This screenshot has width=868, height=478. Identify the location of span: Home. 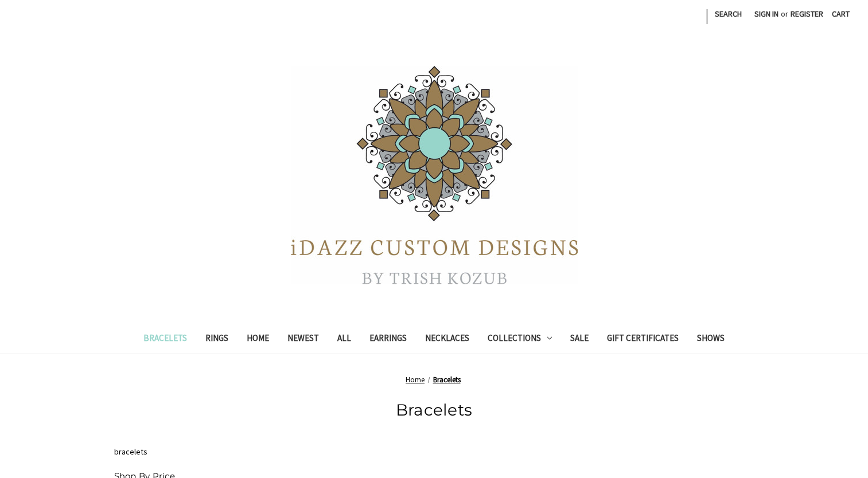
(415, 379).